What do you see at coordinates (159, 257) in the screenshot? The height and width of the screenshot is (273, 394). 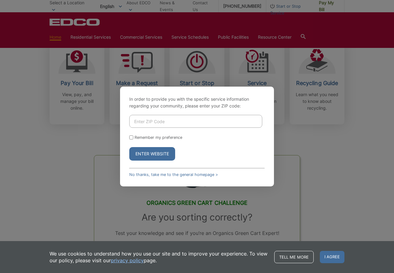 I see `p: We use cookies to understand how you use our site and to improve your experience. To view our pol...` at bounding box center [159, 257].